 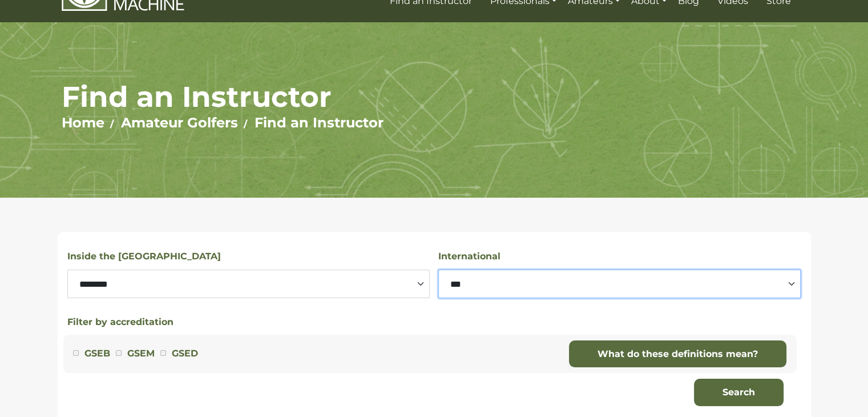 What do you see at coordinates (185, 354) in the screenshot?
I see `label: GSED` at bounding box center [185, 354].